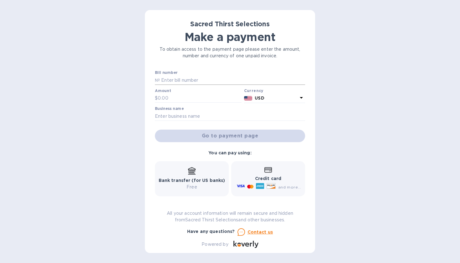  Describe the element at coordinates (248, 98) in the screenshot. I see `img: USD` at that location.